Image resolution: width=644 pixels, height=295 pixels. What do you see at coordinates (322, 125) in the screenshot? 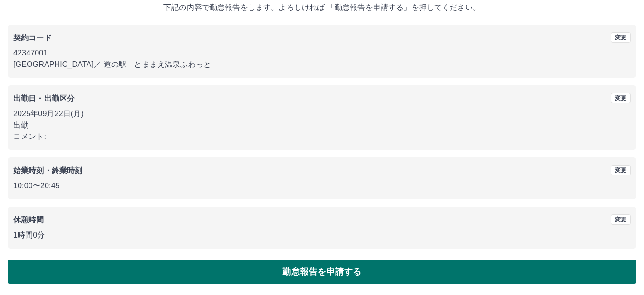
I see `p: 出勤` at bounding box center [322, 125].